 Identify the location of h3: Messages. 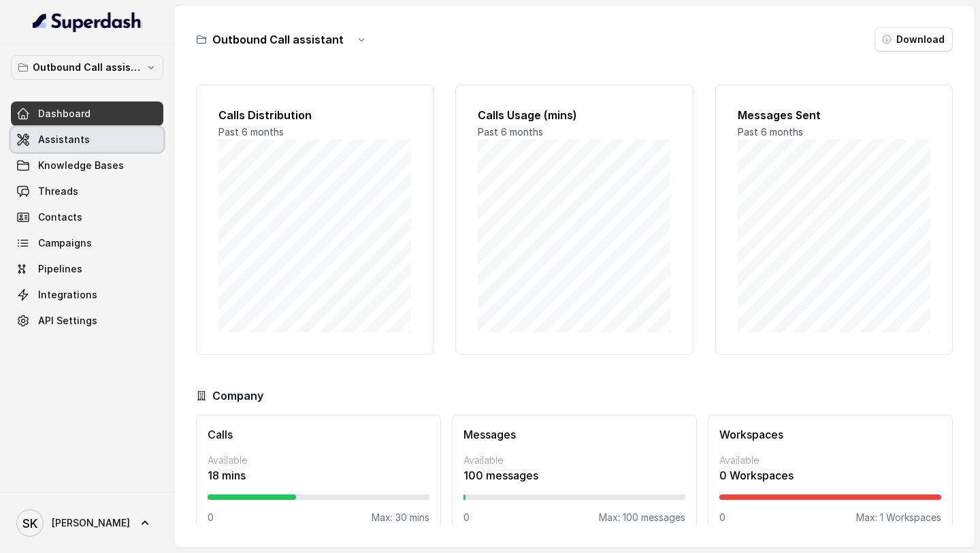
(574, 435).